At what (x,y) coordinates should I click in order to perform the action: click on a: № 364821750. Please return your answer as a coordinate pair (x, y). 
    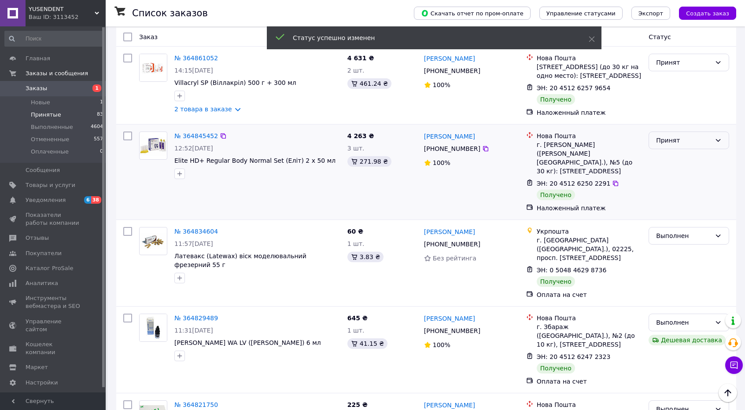
    Looking at the image, I should click on (196, 405).